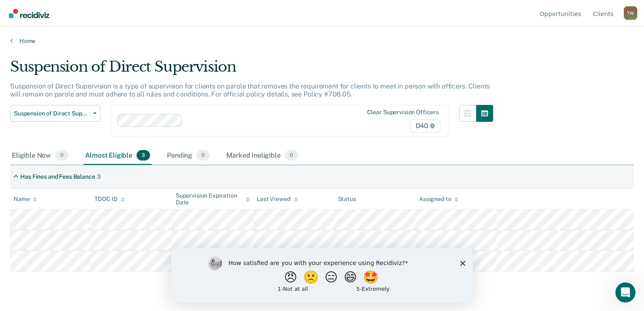 The width and height of the screenshot is (644, 311). What do you see at coordinates (631, 13) in the screenshot?
I see `button: Profile dropdown button` at bounding box center [631, 13].